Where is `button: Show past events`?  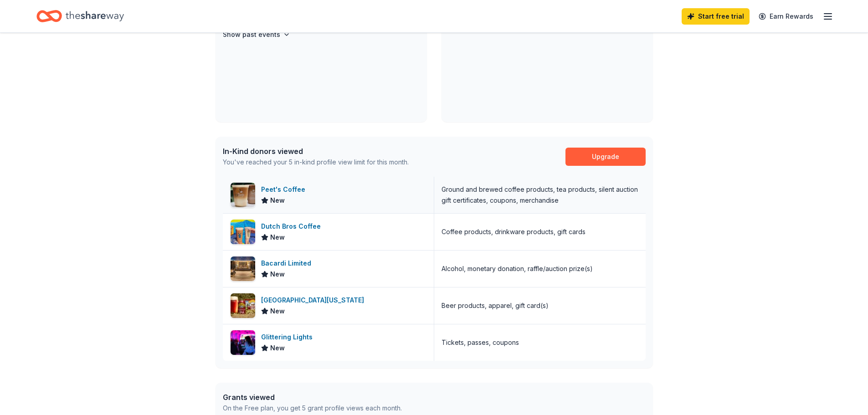 button: Show past events is located at coordinates (257, 35).